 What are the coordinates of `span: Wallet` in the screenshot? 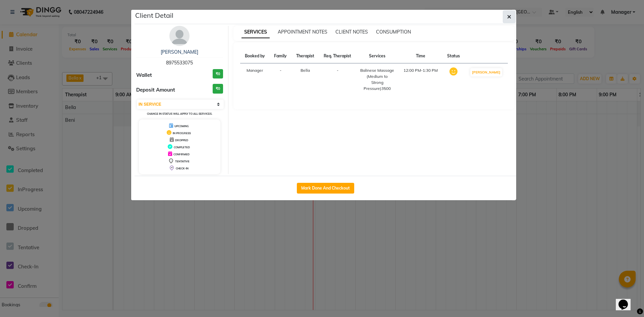 It's located at (144, 75).